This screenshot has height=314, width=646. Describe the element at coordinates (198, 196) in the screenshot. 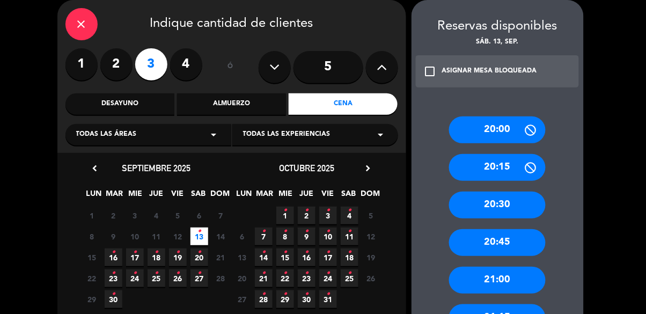

I see `span: SAB` at that location.